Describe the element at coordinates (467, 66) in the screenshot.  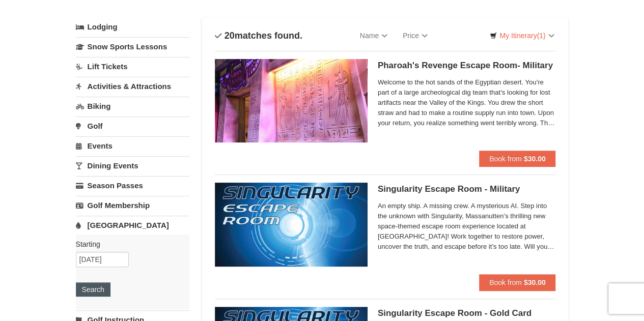
I see `h5: Pharoah's Revenge Escape Room- Military` at that location.